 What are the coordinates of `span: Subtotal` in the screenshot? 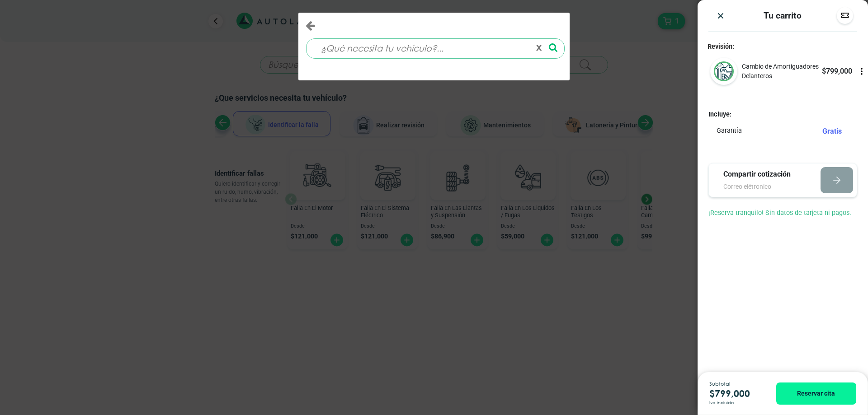 It's located at (736, 384).